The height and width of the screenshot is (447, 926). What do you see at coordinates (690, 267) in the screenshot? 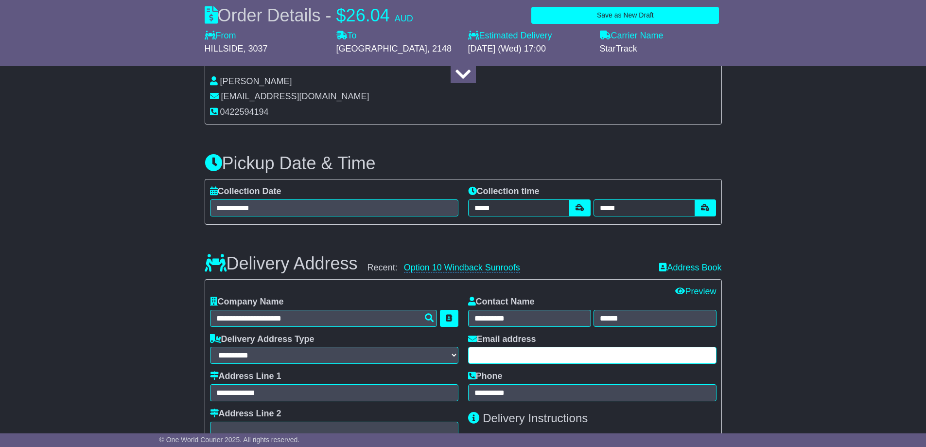
I see `a: Address Book` at bounding box center [690, 267].